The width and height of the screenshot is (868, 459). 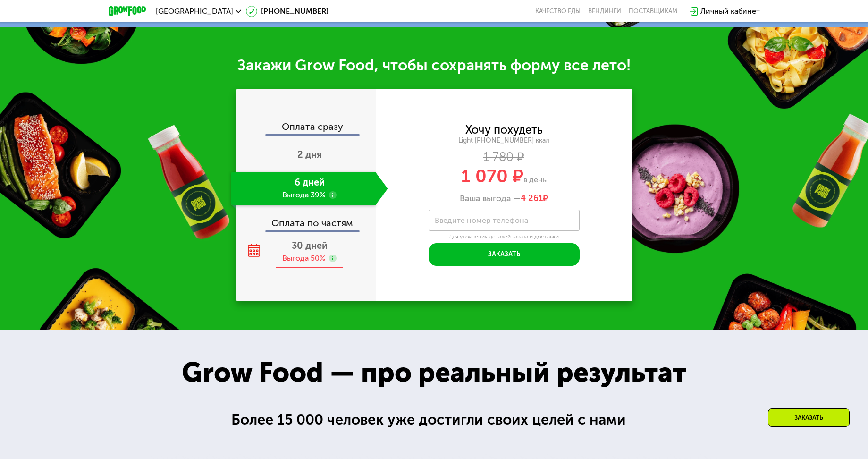 What do you see at coordinates (808, 417) in the screenshot?
I see `div: Заказать` at bounding box center [808, 417].